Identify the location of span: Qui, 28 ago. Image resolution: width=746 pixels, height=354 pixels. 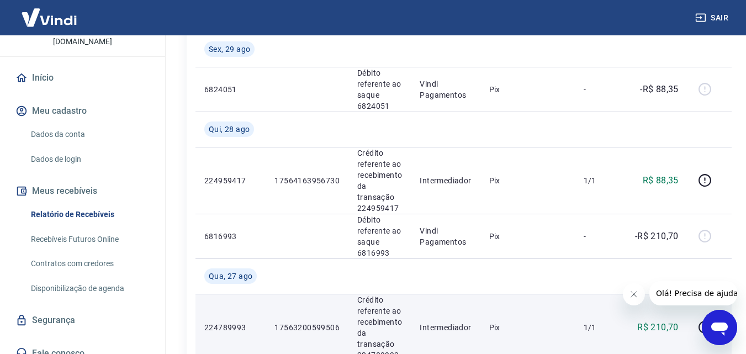
(229, 129).